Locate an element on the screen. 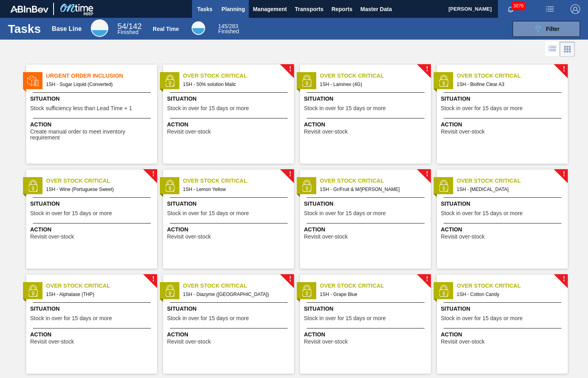 The image size is (588, 378). span: Planning is located at coordinates (233, 9).